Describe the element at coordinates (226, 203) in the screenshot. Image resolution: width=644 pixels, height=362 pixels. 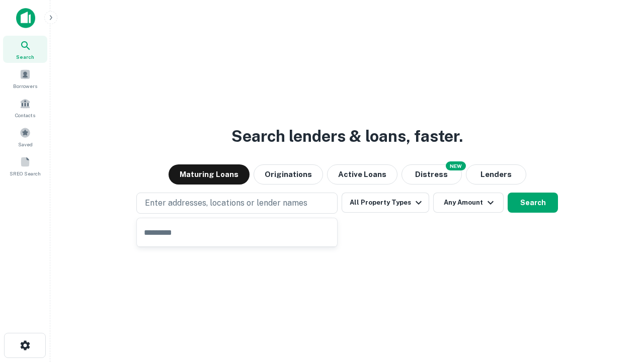
I see `p: Enter addresses, locations or lender names` at that location.